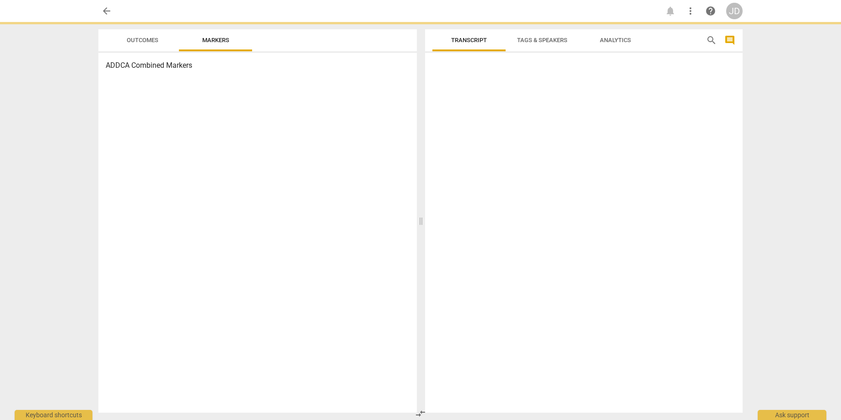  Describe the element at coordinates (107, 11) in the screenshot. I see `span: arrow_back` at that location.